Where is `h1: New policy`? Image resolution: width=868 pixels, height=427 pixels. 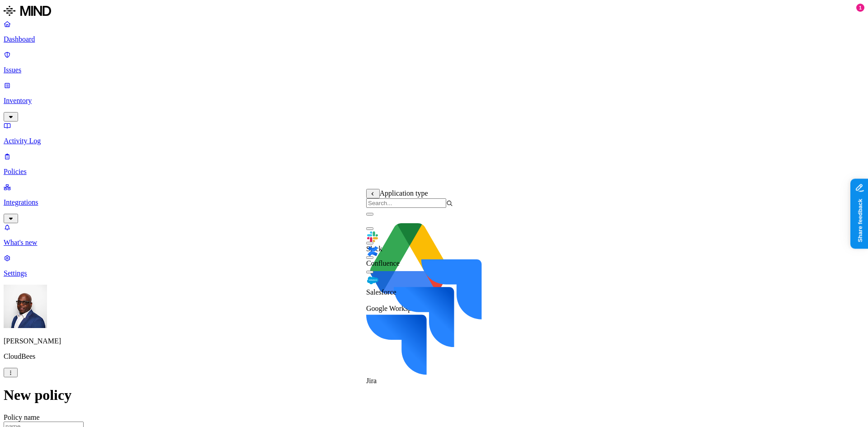
h1: New policy is located at coordinates (434, 395).